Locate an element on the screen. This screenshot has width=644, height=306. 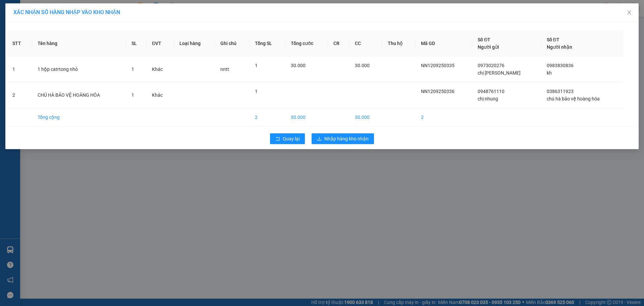
span: 0948761110 is located at coordinates (491, 91).